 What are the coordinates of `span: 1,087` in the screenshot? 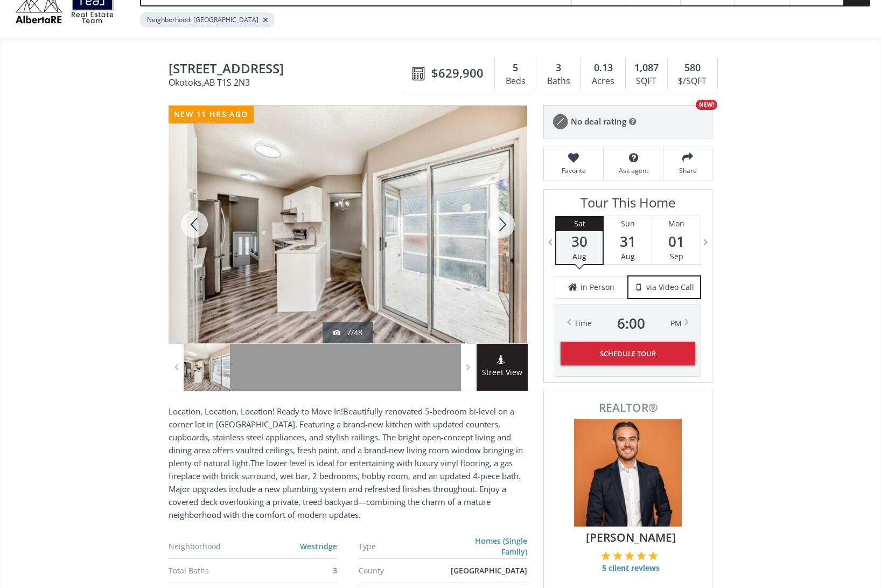 It's located at (646, 67).